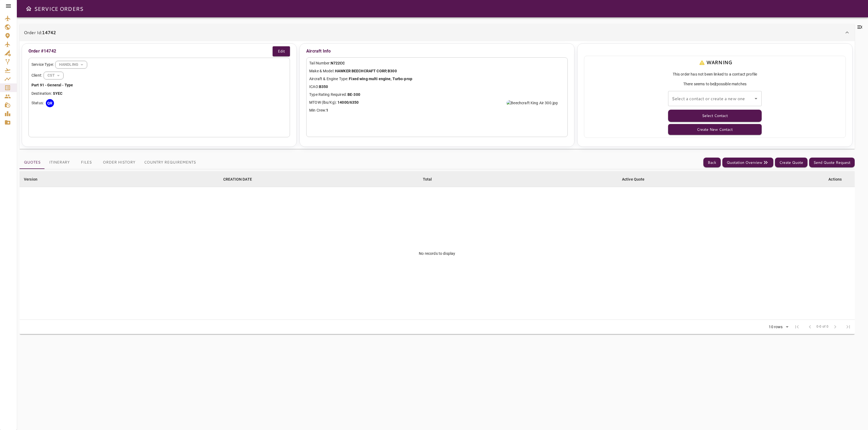 The height and width of the screenshot is (430, 868). I want to click on p: ICAO:, so click(437, 87).